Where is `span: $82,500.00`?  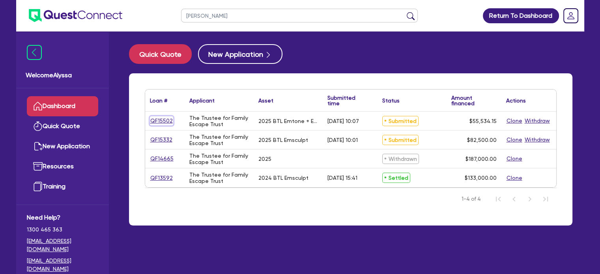
span: $82,500.00 is located at coordinates (482, 140).